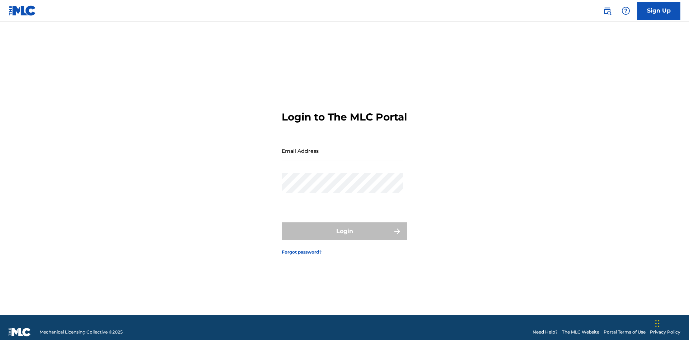 Image resolution: width=689 pixels, height=340 pixels. I want to click on a: Forgot password?, so click(301, 252).